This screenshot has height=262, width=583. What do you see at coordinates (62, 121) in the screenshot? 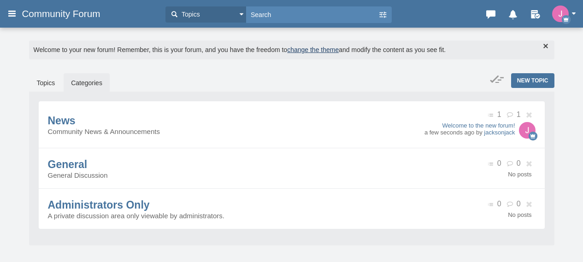
I see `span: News` at bounding box center [62, 121].